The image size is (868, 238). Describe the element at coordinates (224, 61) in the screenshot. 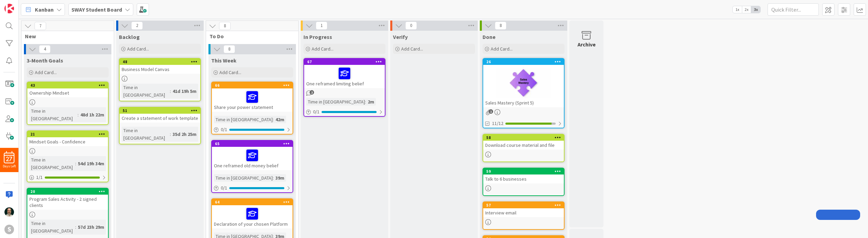

I see `span: This Week` at that location.